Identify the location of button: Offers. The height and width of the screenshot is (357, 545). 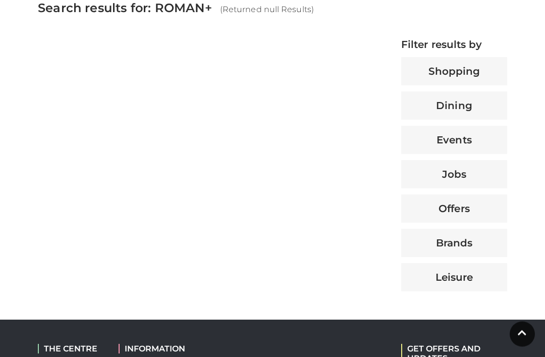
(454, 209).